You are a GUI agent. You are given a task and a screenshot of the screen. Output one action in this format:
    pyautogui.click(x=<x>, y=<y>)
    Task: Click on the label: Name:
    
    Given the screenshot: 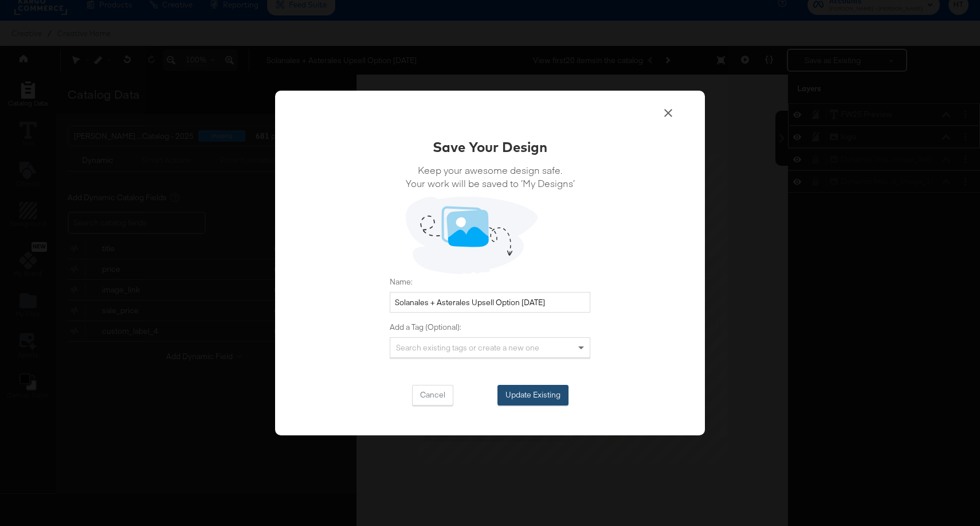 What is the action you would take?
    pyautogui.click(x=490, y=281)
    